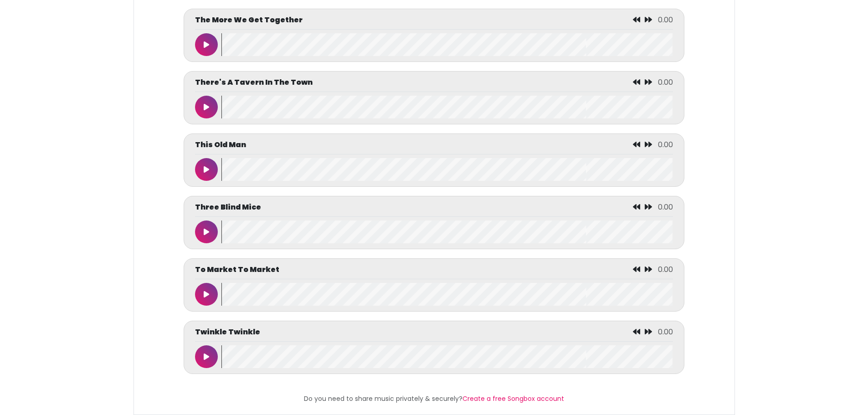 Image resolution: width=868 pixels, height=415 pixels. What do you see at coordinates (220, 145) in the screenshot?
I see `p: This Old Man` at bounding box center [220, 145].